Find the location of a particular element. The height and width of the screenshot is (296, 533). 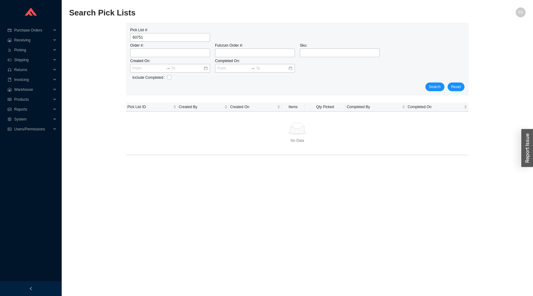

span: Purchase Orders is located at coordinates (33, 30).